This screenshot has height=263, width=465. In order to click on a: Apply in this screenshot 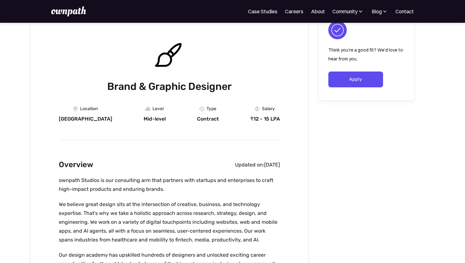, I will do `click(355, 79)`.